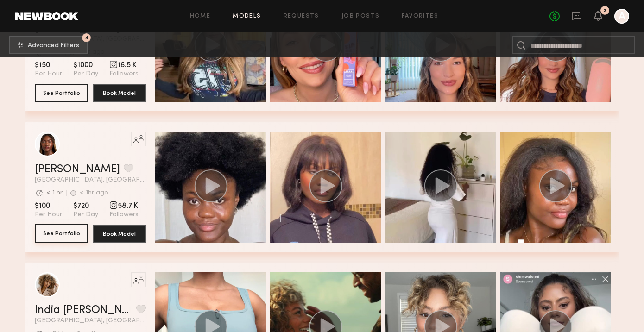 The height and width of the screenshot is (332, 644). What do you see at coordinates (86, 66) in the screenshot?
I see `span: $1000` at bounding box center [86, 66].